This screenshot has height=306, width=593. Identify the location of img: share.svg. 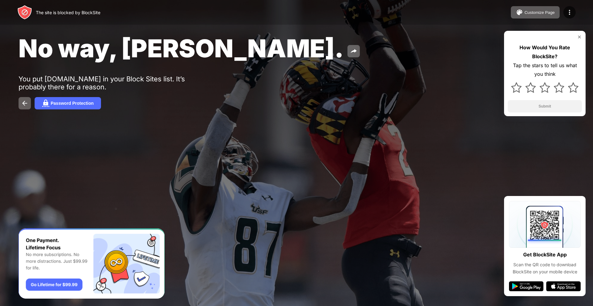
(353, 51).